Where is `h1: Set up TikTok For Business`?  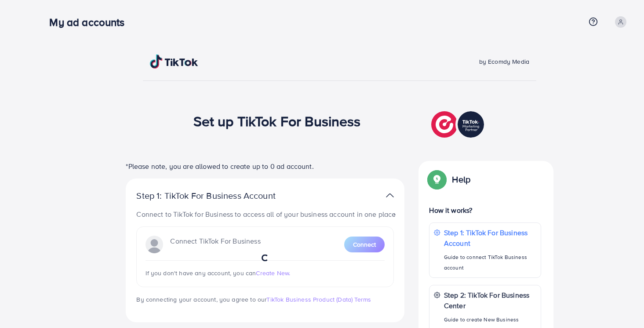 h1: Set up TikTok For Business is located at coordinates (277, 121).